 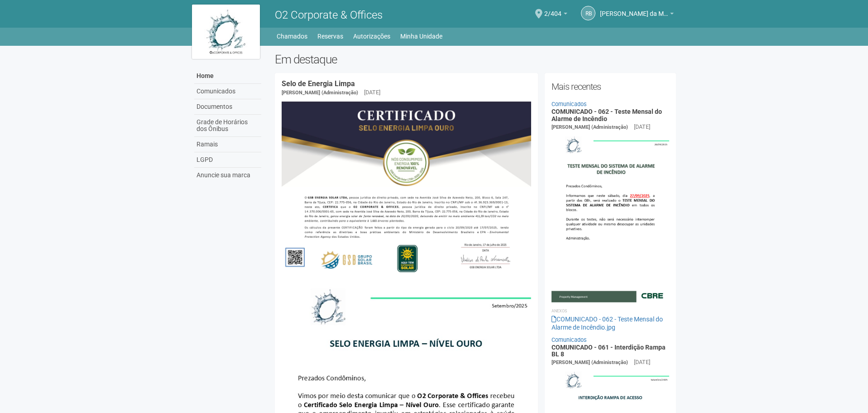 I want to click on span: Raul Barrozo da Motta Junior, so click(x=633, y=9).